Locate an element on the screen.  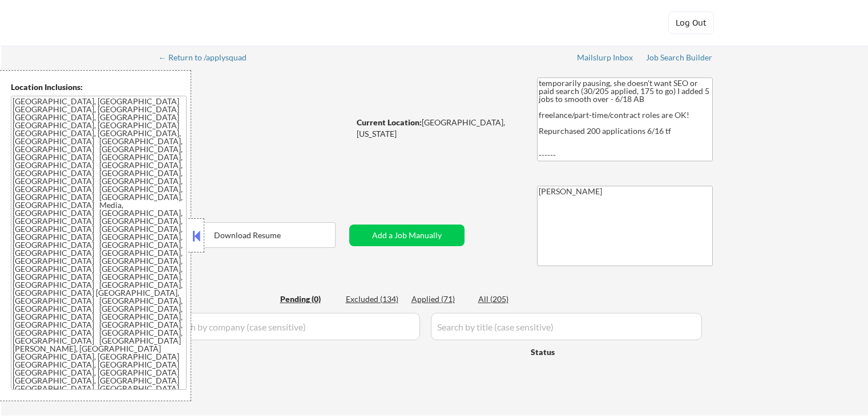
button: Log Out is located at coordinates (691, 23).